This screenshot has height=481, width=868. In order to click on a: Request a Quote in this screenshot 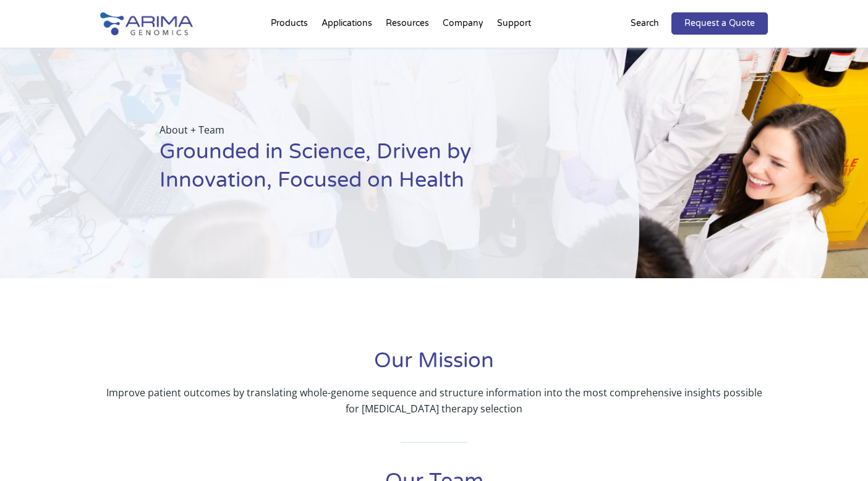, I will do `click(720, 23)`.